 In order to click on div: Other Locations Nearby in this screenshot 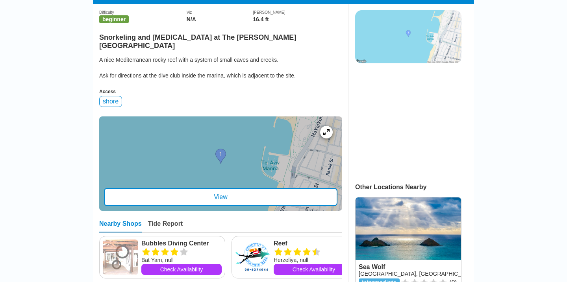, I will do `click(414, 187)`.